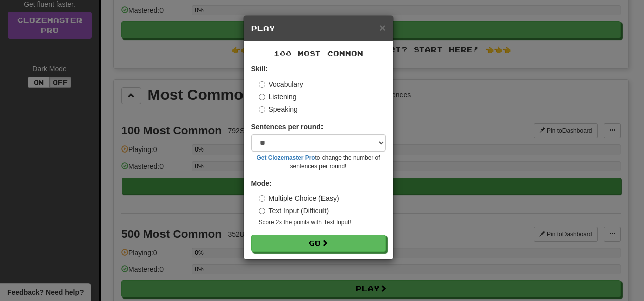 The width and height of the screenshot is (644, 301). What do you see at coordinates (262, 109) in the screenshot?
I see `input: Speaking` at bounding box center [262, 109].